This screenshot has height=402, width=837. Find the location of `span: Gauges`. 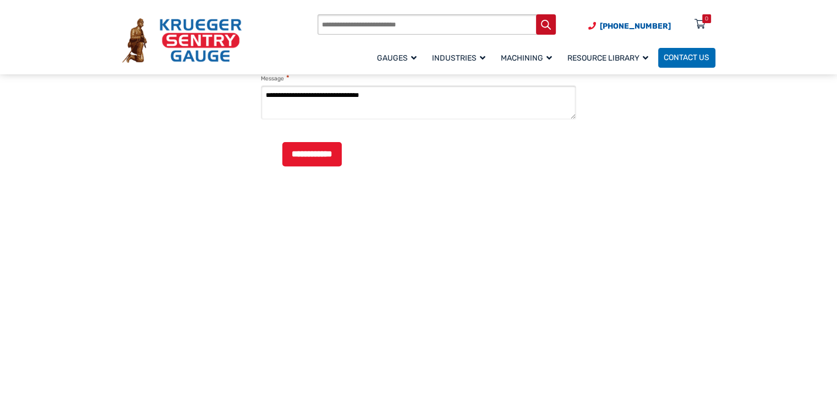

span: Gauges is located at coordinates (397, 58).